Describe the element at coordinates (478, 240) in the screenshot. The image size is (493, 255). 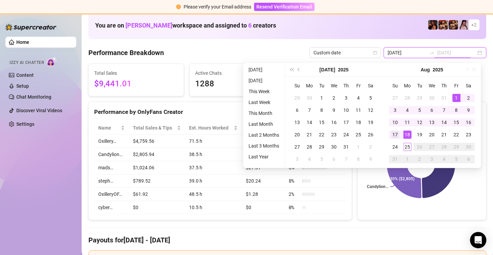
I see `div: Open Intercom Messenger` at that location.